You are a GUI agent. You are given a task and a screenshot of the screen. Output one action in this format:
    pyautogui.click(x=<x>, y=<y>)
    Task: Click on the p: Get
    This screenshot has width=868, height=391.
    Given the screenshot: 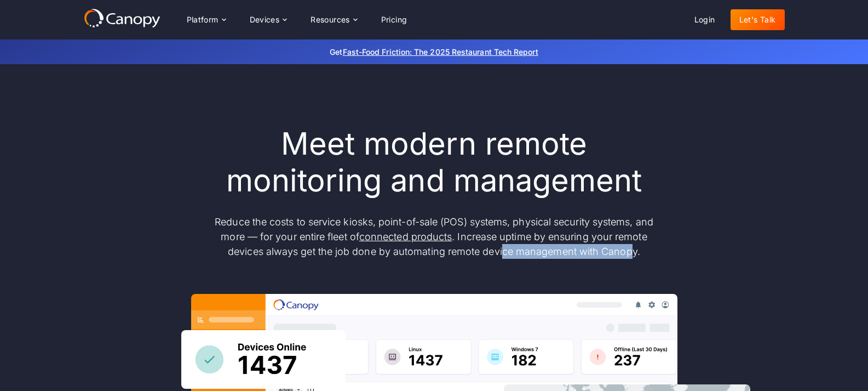 What is the action you would take?
    pyautogui.click(x=434, y=52)
    